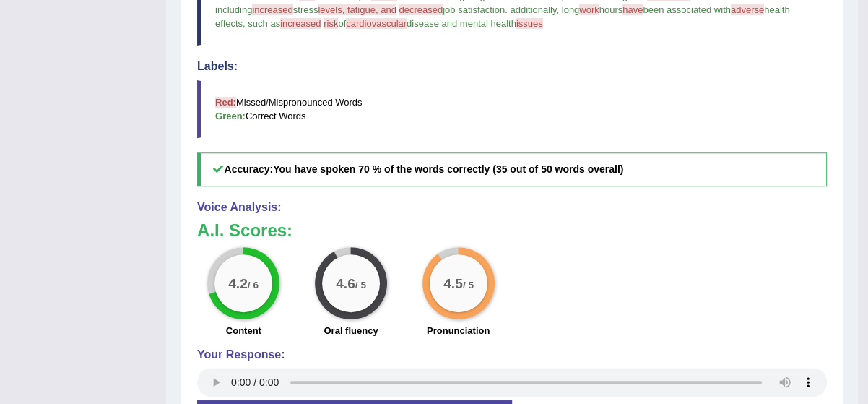  Describe the element at coordinates (512, 208) in the screenshot. I see `h4: Voice Analysis:` at that location.